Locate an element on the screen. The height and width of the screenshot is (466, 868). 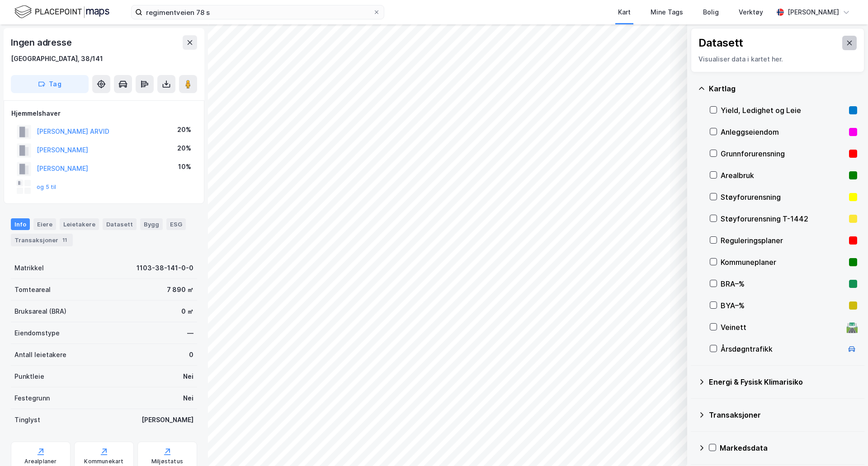
div: Grunnforurensning is located at coordinates (783, 154).